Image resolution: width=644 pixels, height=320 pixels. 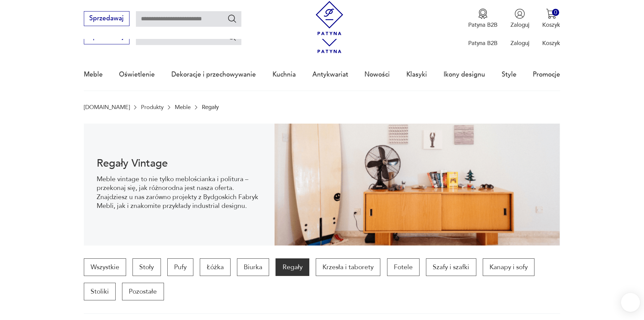 What do you see at coordinates (509, 267) in the screenshot?
I see `a: Kanapy i sofy` at bounding box center [509, 267].